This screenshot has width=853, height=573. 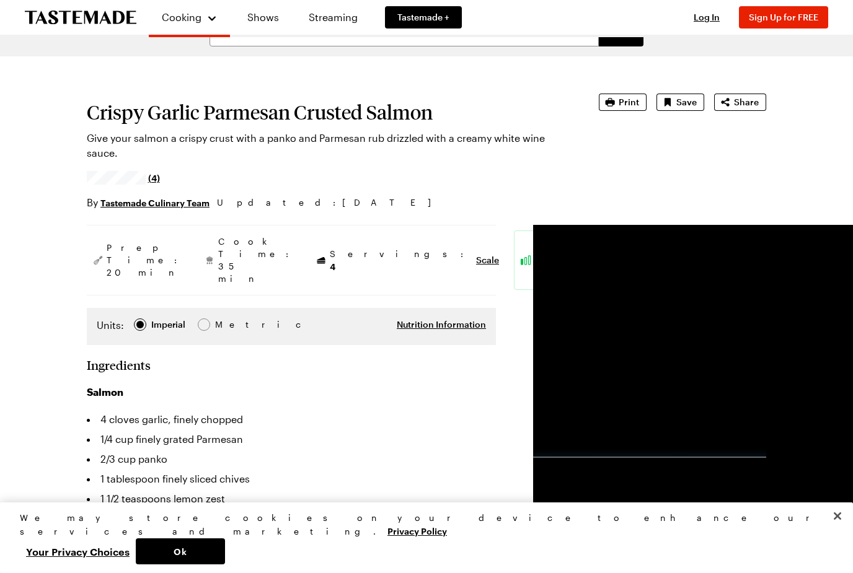 I want to click on button: Sign Up for FREE, so click(x=784, y=17).